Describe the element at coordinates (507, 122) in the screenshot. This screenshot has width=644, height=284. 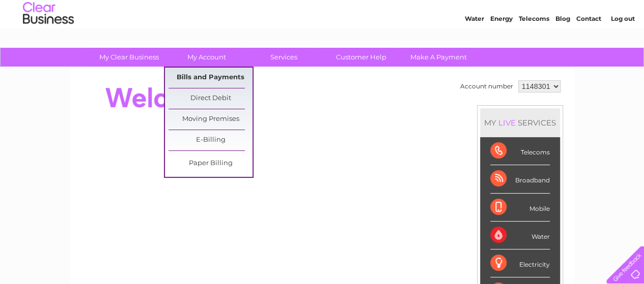
I see `div: LIVE` at that location.